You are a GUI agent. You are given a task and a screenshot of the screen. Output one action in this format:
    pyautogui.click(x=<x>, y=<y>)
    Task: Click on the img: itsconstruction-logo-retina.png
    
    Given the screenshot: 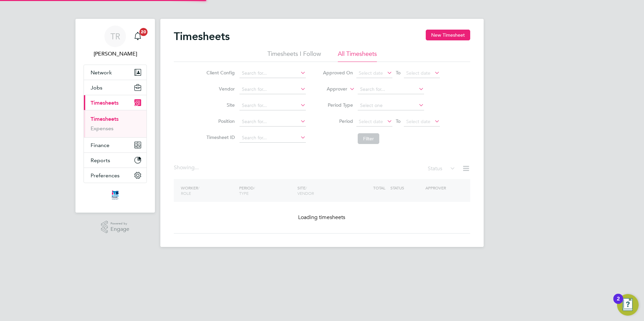 What is the action you would take?
    pyautogui.click(x=115, y=195)
    